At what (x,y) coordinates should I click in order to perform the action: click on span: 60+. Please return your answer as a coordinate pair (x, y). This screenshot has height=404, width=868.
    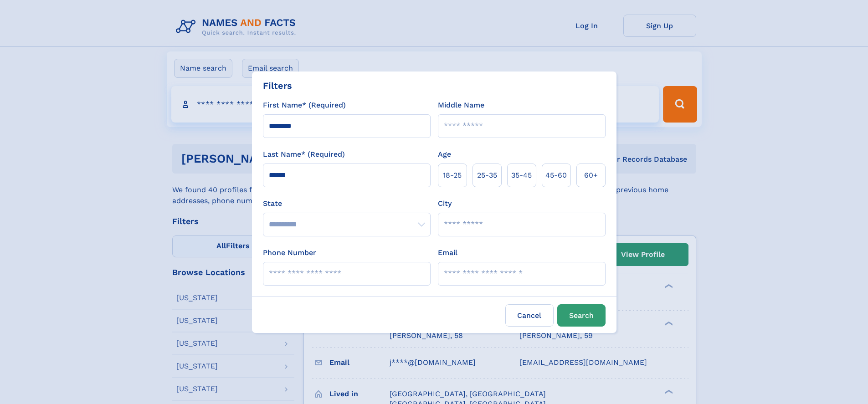
    Looking at the image, I should click on (591, 175).